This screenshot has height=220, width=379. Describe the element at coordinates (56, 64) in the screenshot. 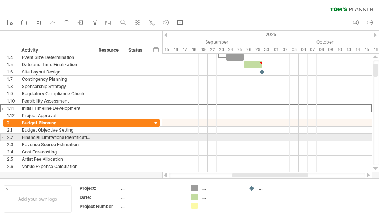

I see `div: Date and Time Finalization` at that location.